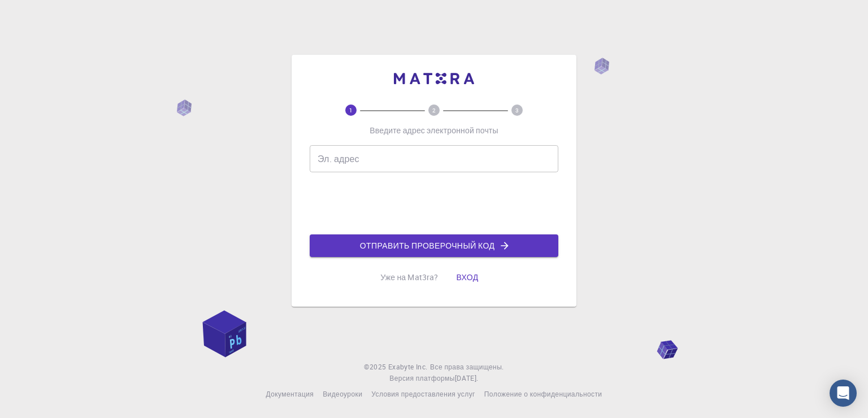  What do you see at coordinates (408, 367) in the screenshot?
I see `ya-tr-span: Exabyte Inc.` at bounding box center [408, 367].